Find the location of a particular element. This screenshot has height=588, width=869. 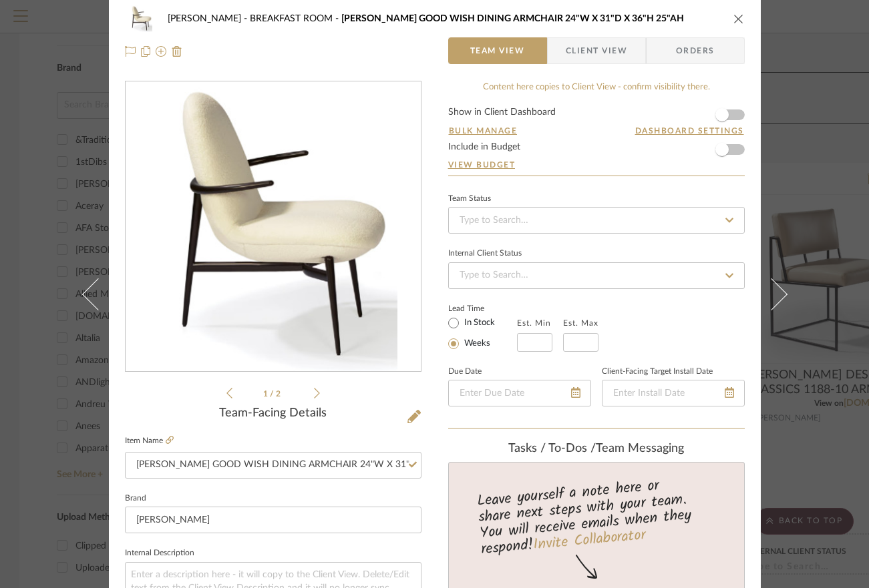

button: Bulk Manage is located at coordinates (483, 131).